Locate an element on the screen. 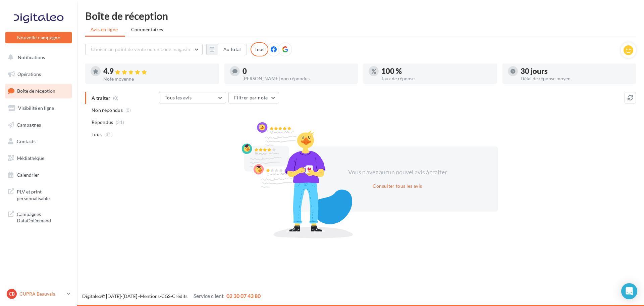 Image resolution: width=644 pixels, height=306 pixels. button: Choisir un point de vente ou un code magasin is located at coordinates (144, 49).